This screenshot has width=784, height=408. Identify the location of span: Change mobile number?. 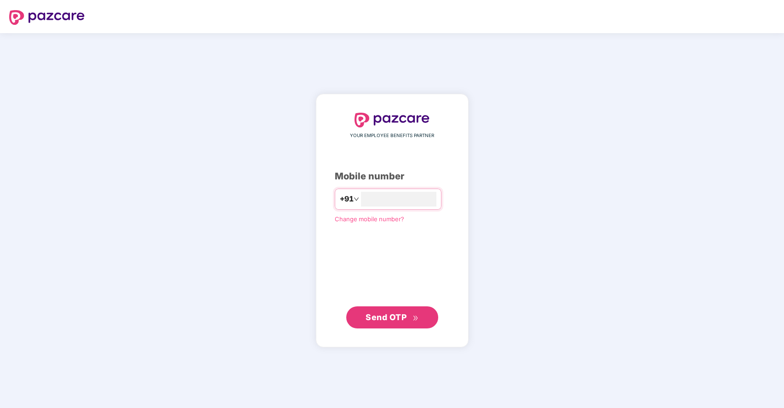
(369, 219).